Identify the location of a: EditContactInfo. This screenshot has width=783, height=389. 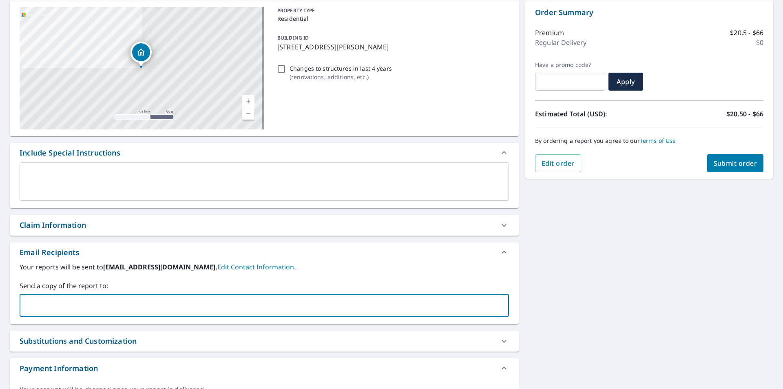
(257, 267).